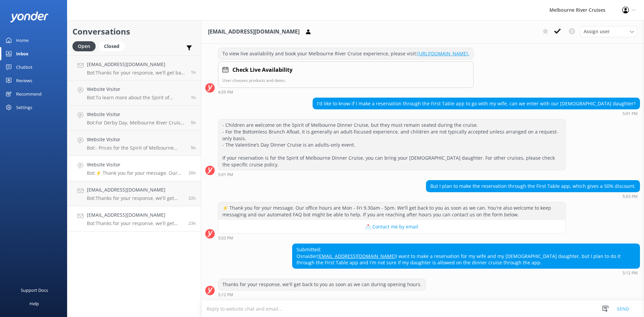  Describe the element at coordinates (193, 147) in the screenshot. I see `span: Oct 03 2025 11:14am (UTC +10:00) Australia/Sydney` at that location.